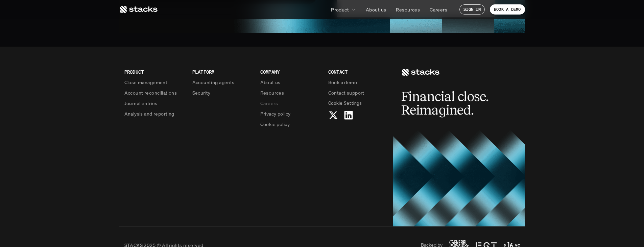 This screenshot has width=644, height=247. What do you see at coordinates (290, 72) in the screenshot?
I see `p: COMPANY` at bounding box center [290, 72].